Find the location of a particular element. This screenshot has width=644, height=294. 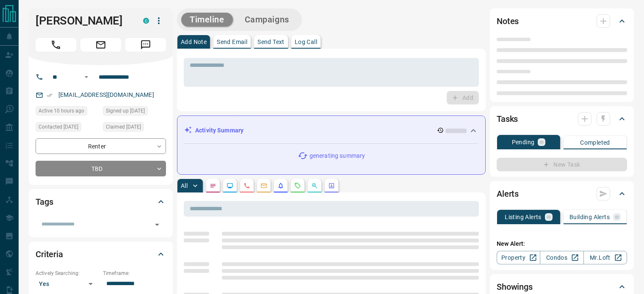

div: Criteria is located at coordinates (101, 254).